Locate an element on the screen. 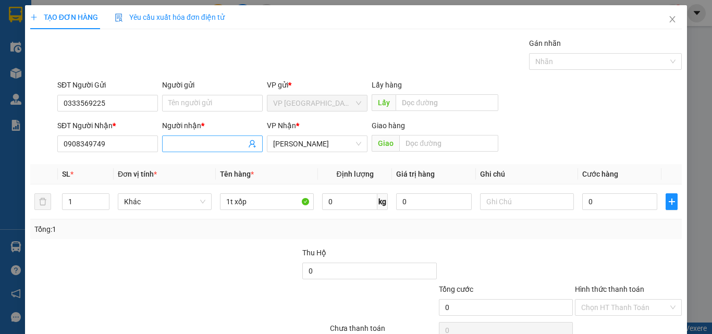  span: Thu Hộ is located at coordinates (314, 253).